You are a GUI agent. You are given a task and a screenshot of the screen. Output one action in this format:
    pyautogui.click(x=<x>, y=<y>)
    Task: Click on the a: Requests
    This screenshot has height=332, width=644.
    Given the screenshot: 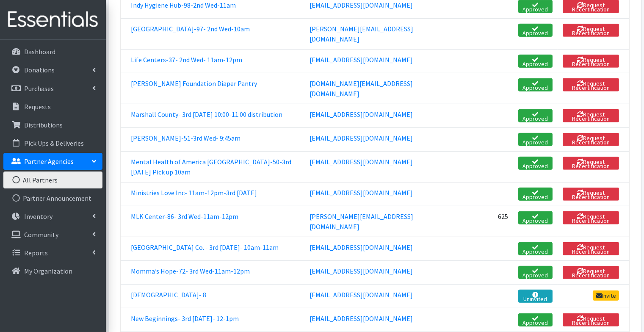 What is the action you would take?
    pyautogui.click(x=53, y=107)
    